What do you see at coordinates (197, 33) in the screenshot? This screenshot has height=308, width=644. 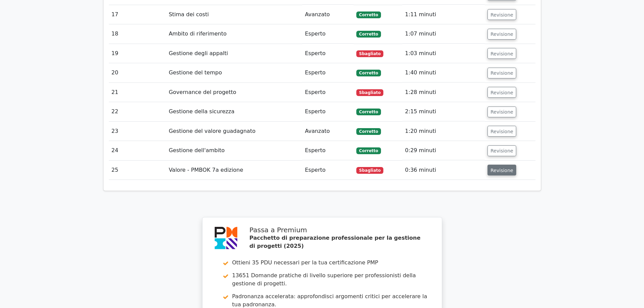 I see `font: Ambito di riferimento` at bounding box center [197, 33].